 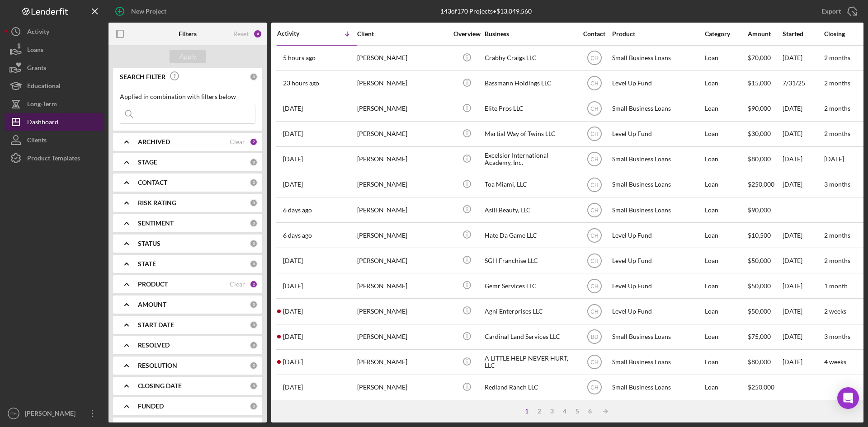 What do you see at coordinates (530, 184) in the screenshot?
I see `div: Toa Miami, LLC` at bounding box center [530, 184].